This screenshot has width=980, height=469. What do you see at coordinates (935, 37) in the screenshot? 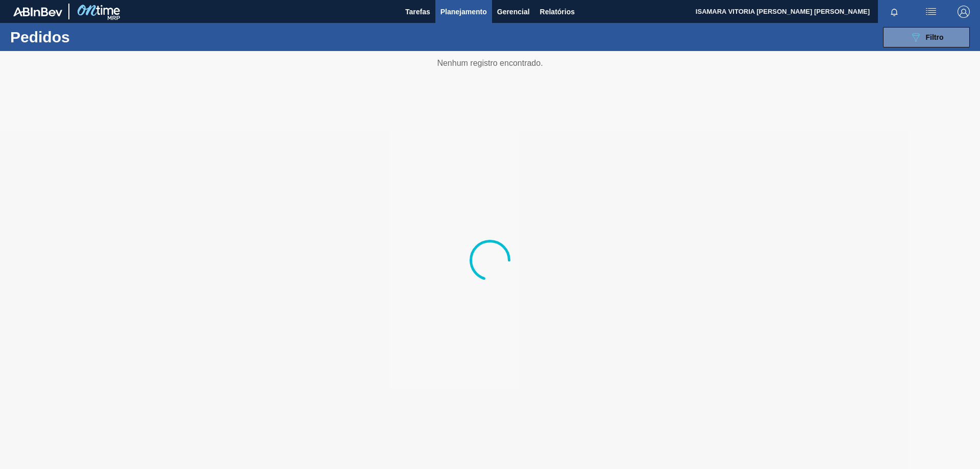
I see `span: Filtro` at bounding box center [935, 37].